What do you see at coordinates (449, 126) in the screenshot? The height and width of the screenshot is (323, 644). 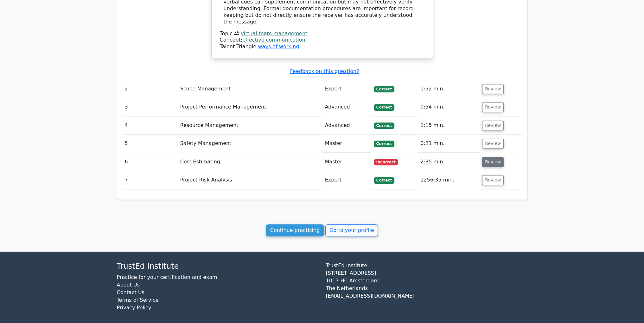 I see `td: 1:15 min.` at bounding box center [449, 126].